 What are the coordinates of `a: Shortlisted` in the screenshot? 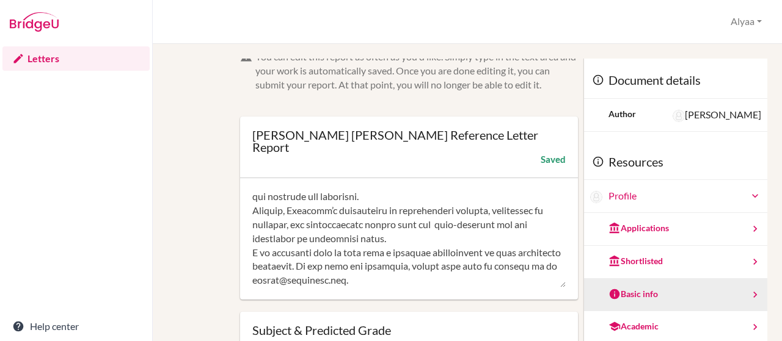 It's located at (675, 263).